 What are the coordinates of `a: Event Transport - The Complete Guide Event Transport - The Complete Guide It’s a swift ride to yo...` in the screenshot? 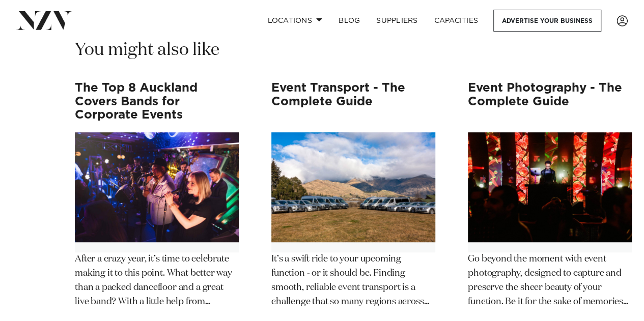 It's located at (353, 195).